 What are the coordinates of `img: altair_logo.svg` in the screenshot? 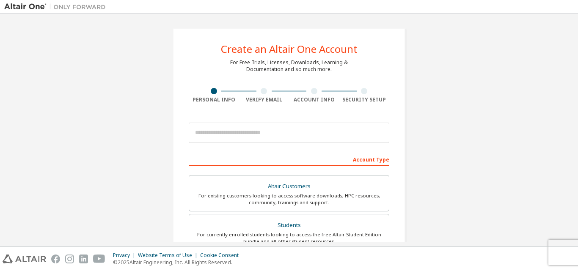 It's located at (24, 259).